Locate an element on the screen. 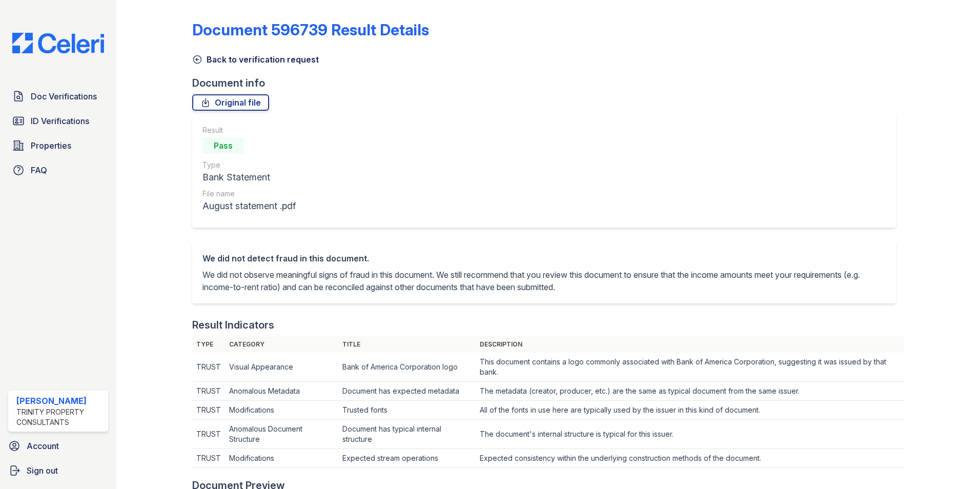 The width and height of the screenshot is (980, 489). a: Properties is located at coordinates (58, 146).